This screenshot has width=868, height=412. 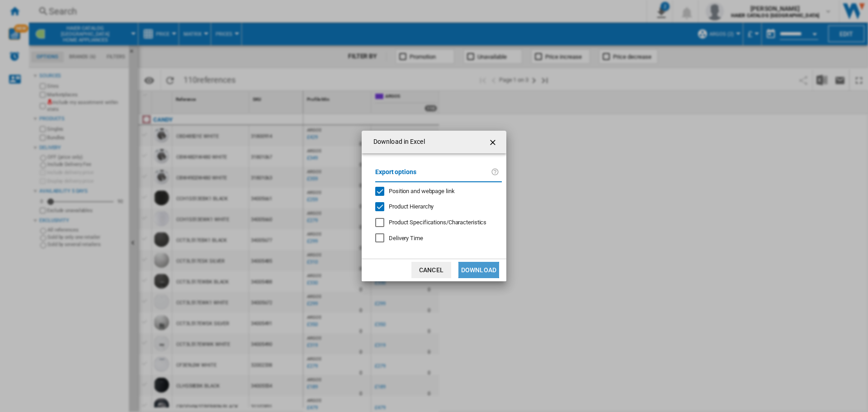 What do you see at coordinates (494, 142) in the screenshot?
I see `button: getI18NText('BUTTONS.CLOSE_DIALOG')` at bounding box center [494, 142].